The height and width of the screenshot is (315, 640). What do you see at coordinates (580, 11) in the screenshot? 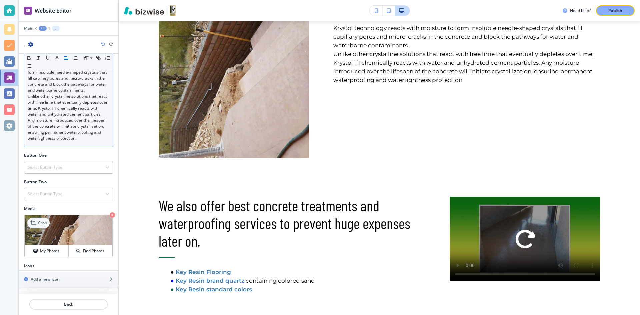
I see `h3: Need help?` at bounding box center [580, 11].